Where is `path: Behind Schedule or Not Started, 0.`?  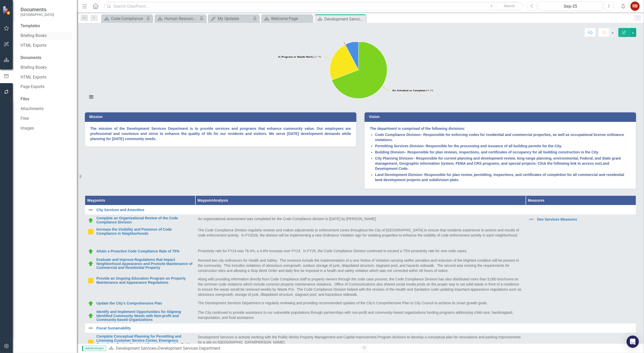
path: Behind Schedule or Not Started, 0. is located at coordinates (352, 57).